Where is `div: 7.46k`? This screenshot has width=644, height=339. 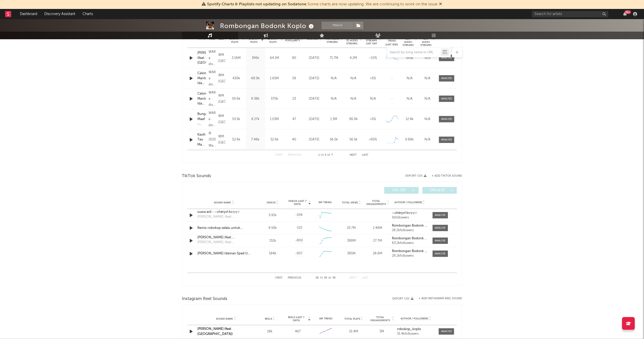 div: 7.46k is located at coordinates (255, 140).